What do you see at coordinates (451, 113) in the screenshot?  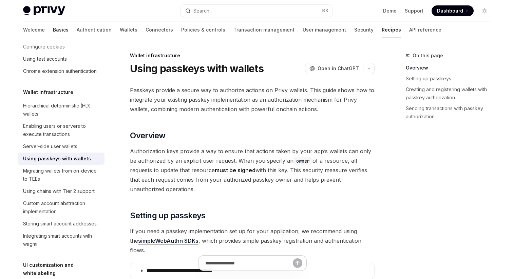 I see `a: Sending transactions with passkey authorization` at bounding box center [451, 113].